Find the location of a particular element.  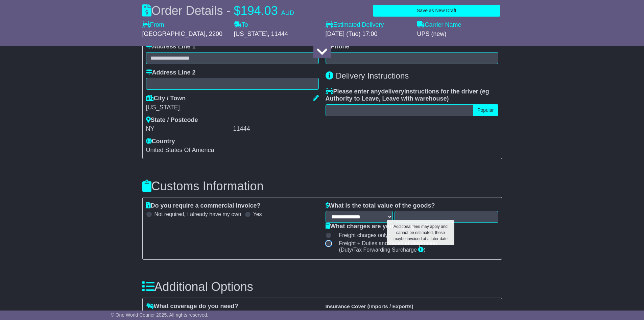

div: 11444 is located at coordinates (276, 129).